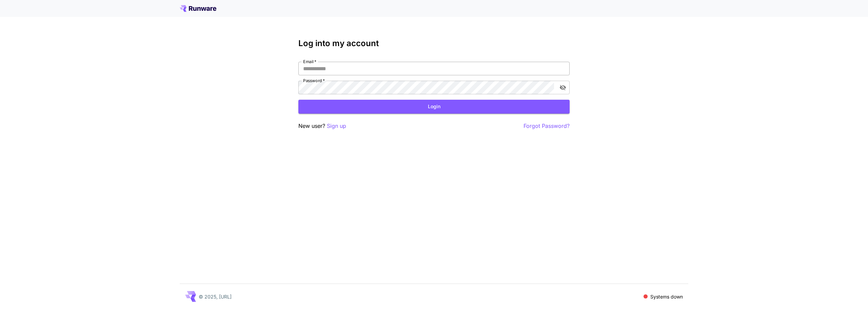 This screenshot has height=309, width=868. What do you see at coordinates (309, 61) in the screenshot?
I see `label: Email` at bounding box center [309, 61].